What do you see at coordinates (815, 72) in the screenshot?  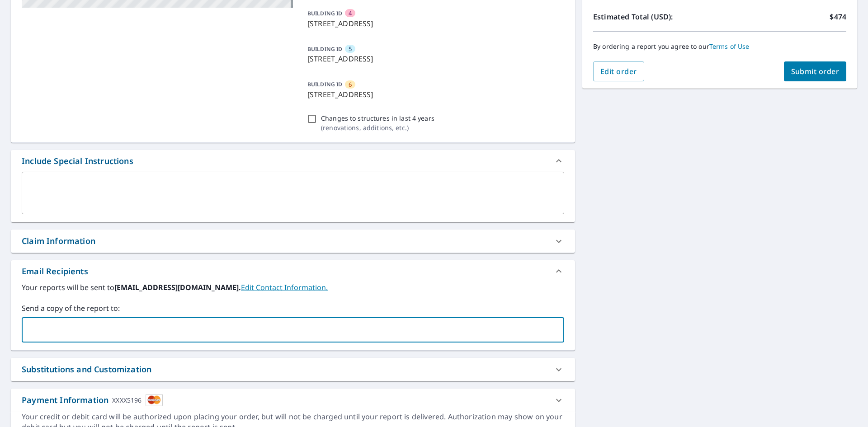 I see `span: Submit order` at bounding box center [815, 72].